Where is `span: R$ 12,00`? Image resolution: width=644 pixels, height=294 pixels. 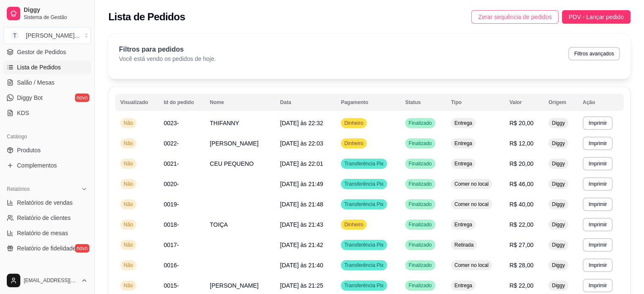
span: R$ 12,00 is located at coordinates (521, 143).